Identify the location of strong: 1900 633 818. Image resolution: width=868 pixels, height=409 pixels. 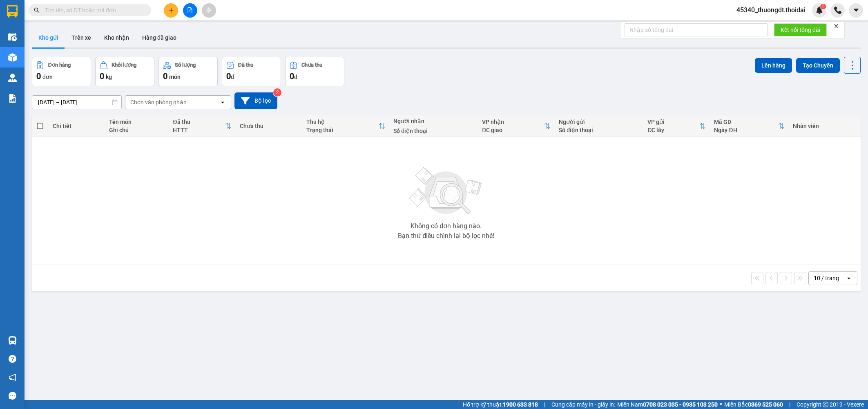
(521, 405).